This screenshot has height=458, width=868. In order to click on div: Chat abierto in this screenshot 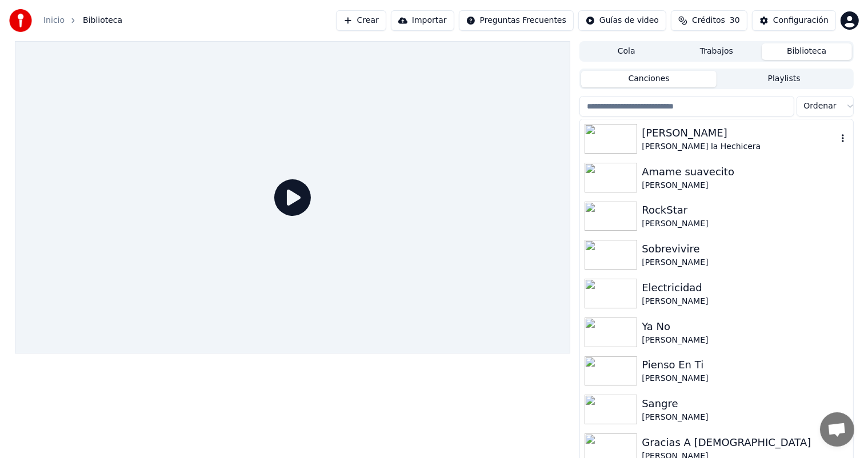, I will do `click(837, 430)`.